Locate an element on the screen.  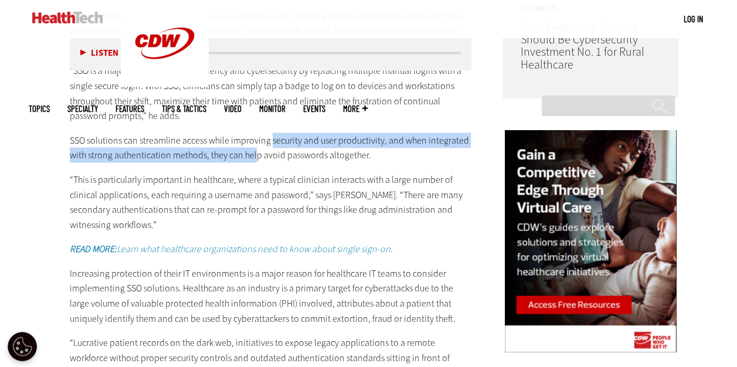
p: “This is particularly important in healthcare, where a typical clinician interacts with a large n... is located at coordinates (271, 202).